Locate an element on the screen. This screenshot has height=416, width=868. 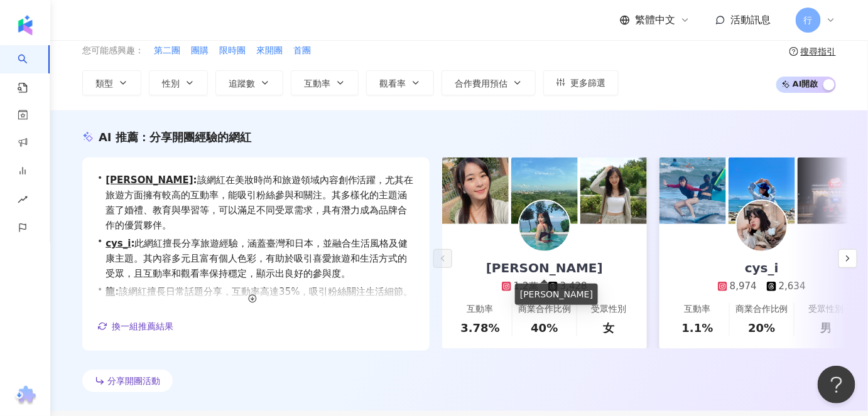
span: 追蹤數 is located at coordinates (242, 84).